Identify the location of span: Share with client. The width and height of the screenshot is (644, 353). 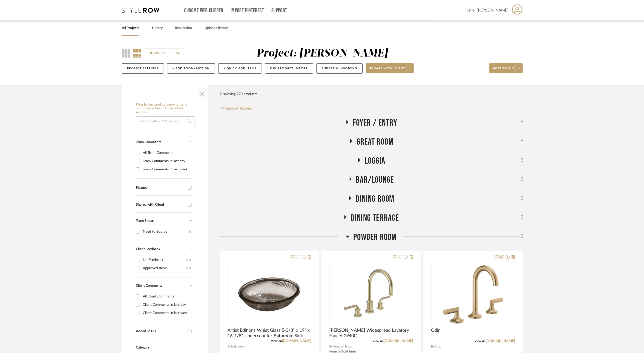
(387, 70).